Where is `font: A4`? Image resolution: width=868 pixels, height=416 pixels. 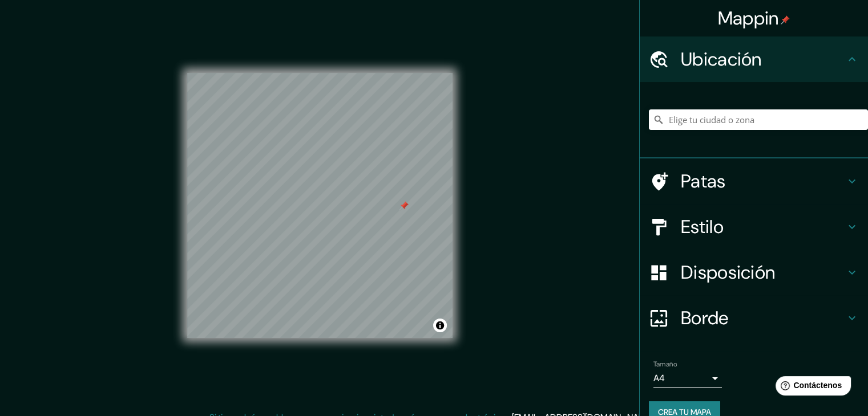 font: A4 is located at coordinates (659, 378).